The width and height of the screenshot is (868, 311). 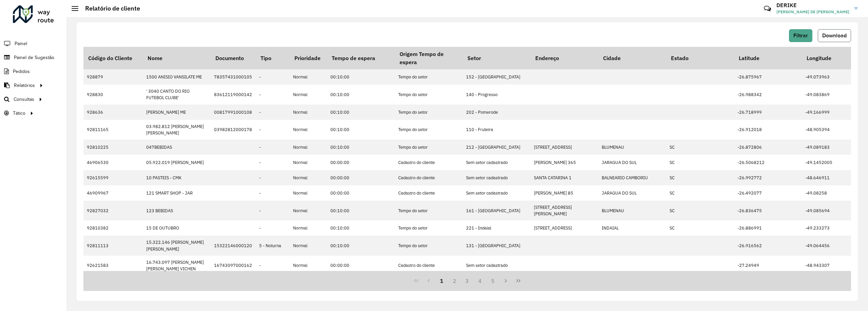 What do you see at coordinates (632, 177) in the screenshot?
I see `td: BALNEARIO CAMBORIU` at bounding box center [632, 177].